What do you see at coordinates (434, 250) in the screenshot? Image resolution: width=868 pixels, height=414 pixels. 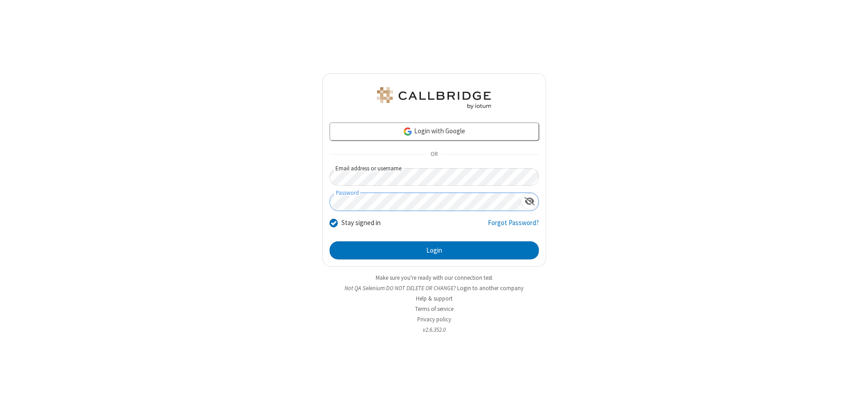 I see `button: Login` at bounding box center [434, 250].